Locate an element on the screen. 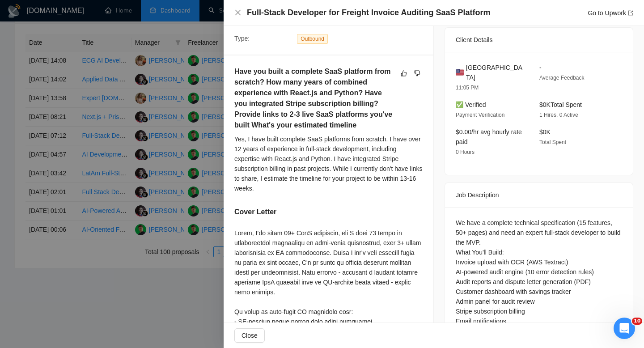  div: Job Description is located at coordinates (539, 195).